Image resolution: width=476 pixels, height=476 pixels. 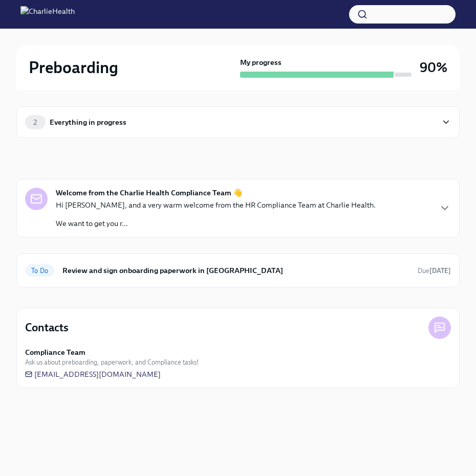 I want to click on h3: 90%, so click(x=434, y=67).